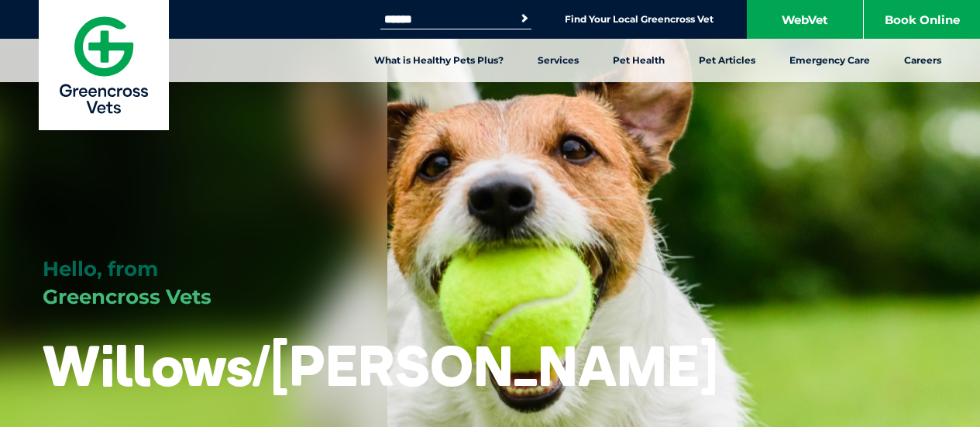 This screenshot has height=427, width=980. Describe the element at coordinates (127, 296) in the screenshot. I see `span: Greencross Vets` at that location.